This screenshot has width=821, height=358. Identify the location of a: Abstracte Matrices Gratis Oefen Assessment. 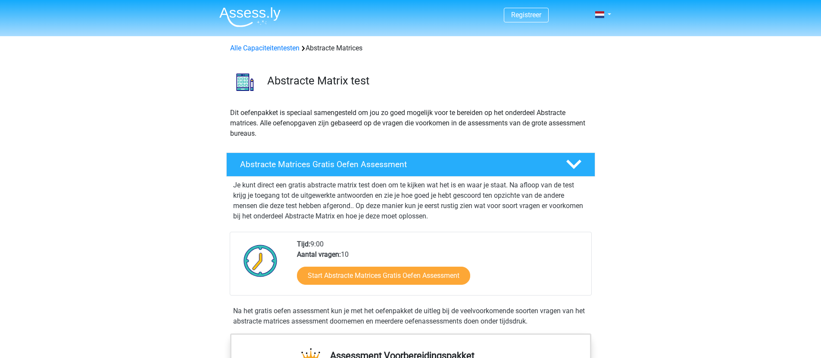
(411, 165).